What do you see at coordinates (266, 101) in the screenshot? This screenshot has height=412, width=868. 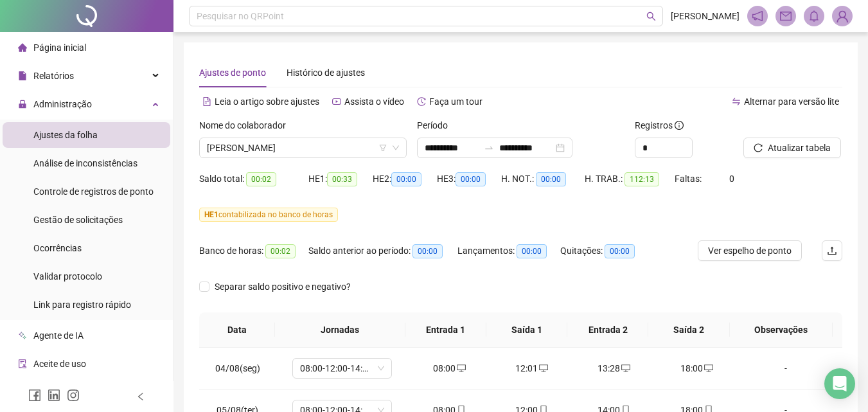 I see `span: Leia o artigo sobre ajustes` at bounding box center [266, 101].